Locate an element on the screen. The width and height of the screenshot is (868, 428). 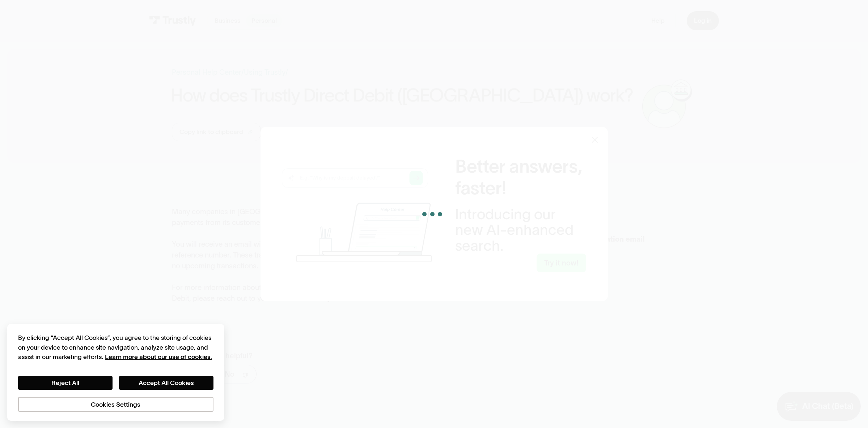
button: Reject All is located at coordinates (65, 383).